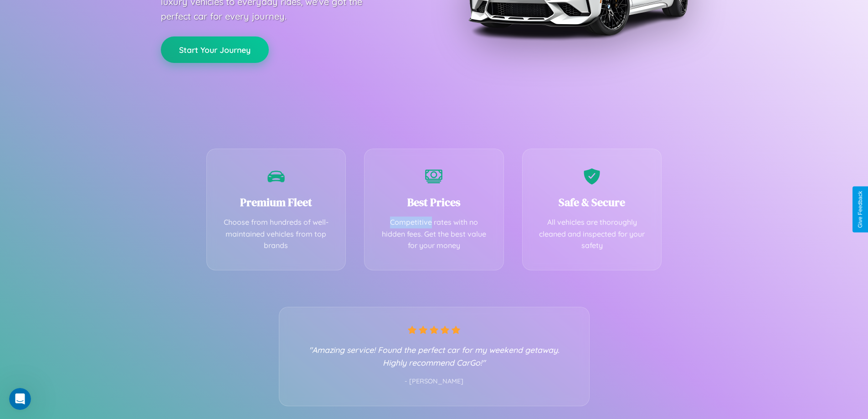  Describe the element at coordinates (215, 50) in the screenshot. I see `button: Start Your Journey` at that location.